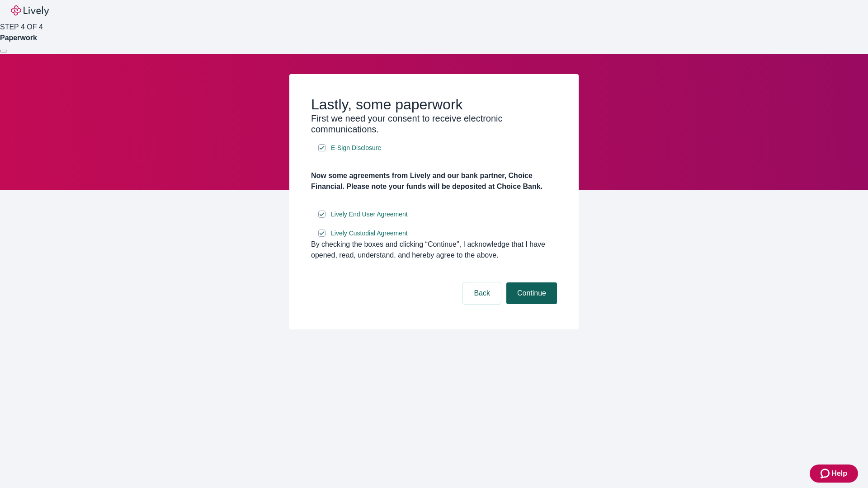  Describe the element at coordinates (30, 11) in the screenshot. I see `img: Lively` at that location.